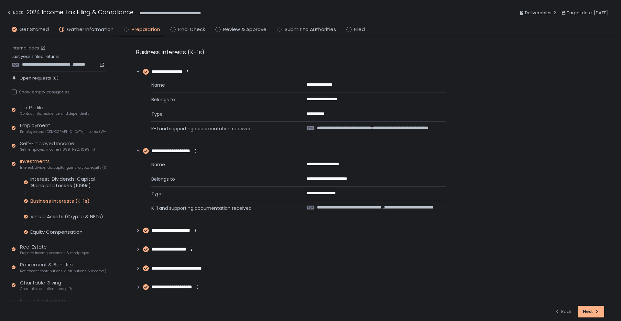 Image resolution: width=621 pixels, height=321 pixels. Describe the element at coordinates (245, 29) in the screenshot. I see `span: Review & Approve` at that location.